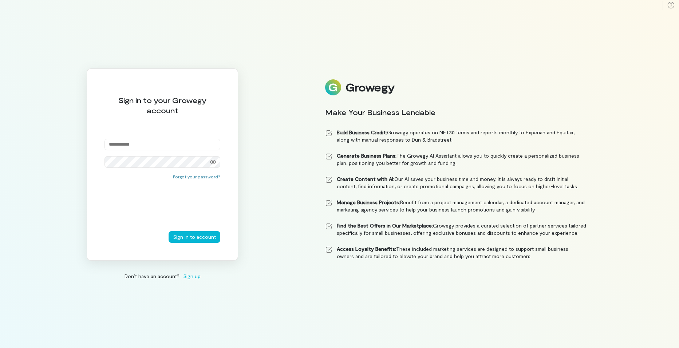 The image size is (679, 348). I want to click on strong: Manage Business Projects:, so click(368, 202).